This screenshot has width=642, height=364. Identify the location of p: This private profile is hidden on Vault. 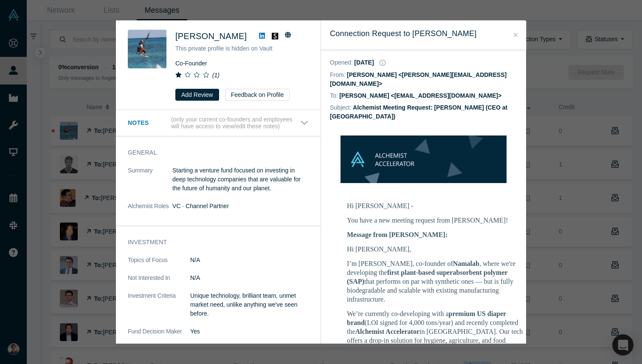
(242, 48).